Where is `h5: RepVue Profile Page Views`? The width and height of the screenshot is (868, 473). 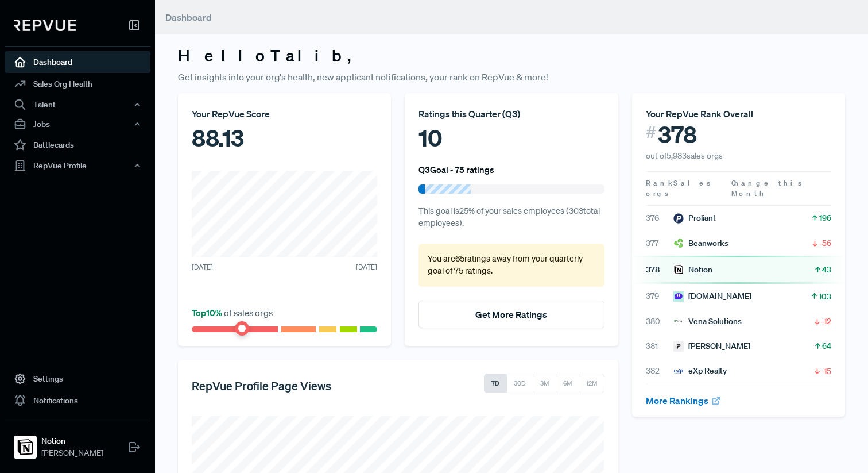 h5: RepVue Profile Page Views is located at coordinates (261, 385).